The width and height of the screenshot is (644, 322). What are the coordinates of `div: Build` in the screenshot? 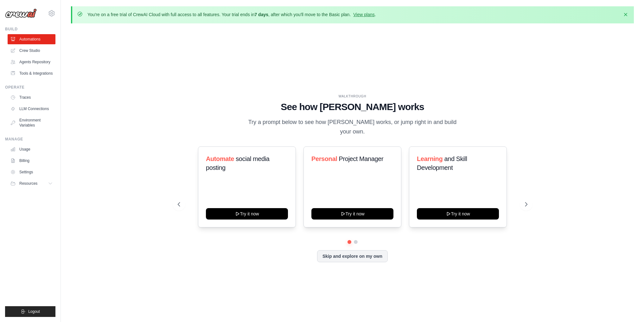 It's located at (30, 29).